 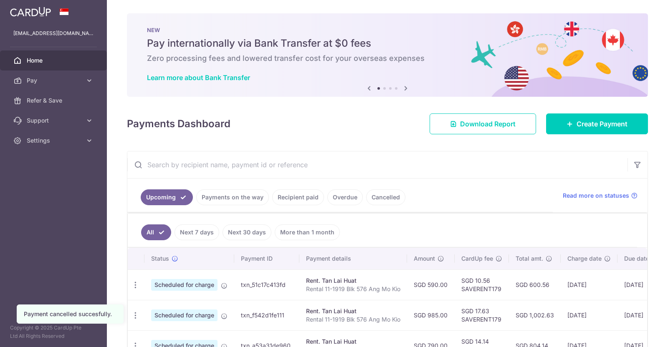 I want to click on th: Payment ID, so click(x=267, y=259).